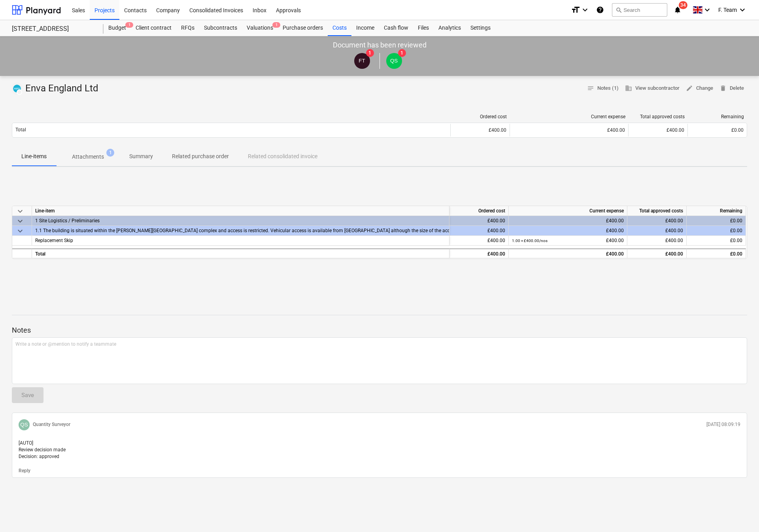  What do you see at coordinates (629, 88) in the screenshot?
I see `span: business` at bounding box center [629, 88].